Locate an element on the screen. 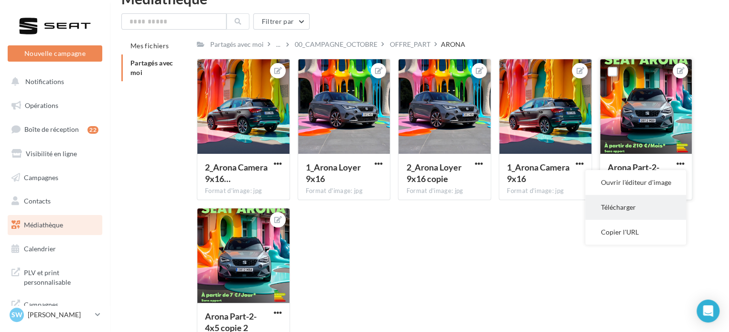 The height and width of the screenshot is (332, 729). span: Médiathèque is located at coordinates (43, 225).